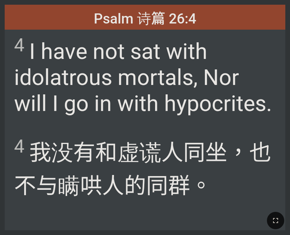  I want to click on span: 我没有和虚谎, so click(145, 168).